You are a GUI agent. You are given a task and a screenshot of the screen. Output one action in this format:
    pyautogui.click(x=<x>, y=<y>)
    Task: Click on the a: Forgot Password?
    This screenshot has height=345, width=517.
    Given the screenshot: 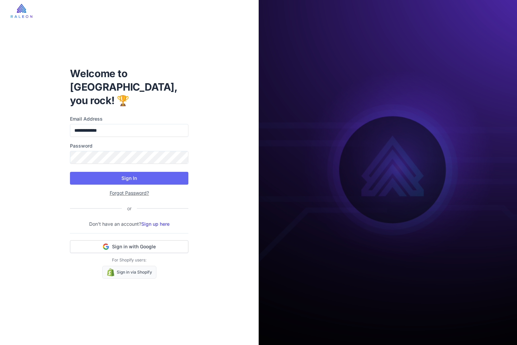 What is the action you would take?
    pyautogui.click(x=129, y=193)
    